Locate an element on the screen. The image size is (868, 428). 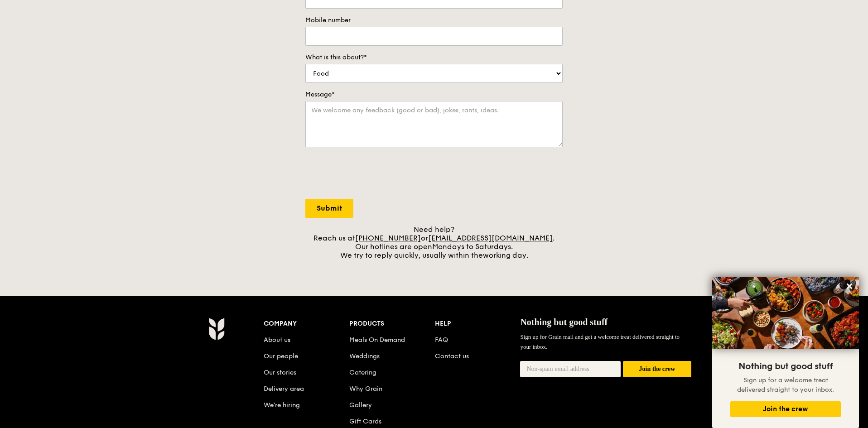
span: Sign up for a welcome treat delivered straight to your inbox. is located at coordinates (786, 385).